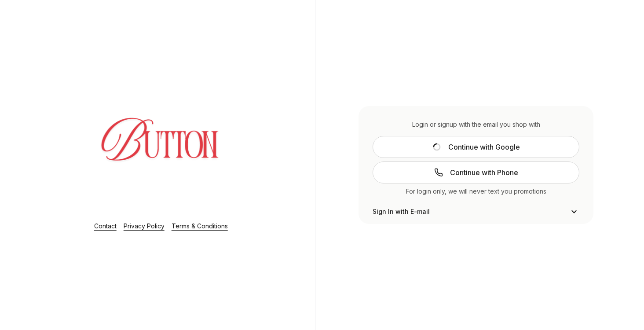 The width and height of the screenshot is (644, 330). Describe the element at coordinates (484, 147) in the screenshot. I see `span: Continue with Google` at that location.